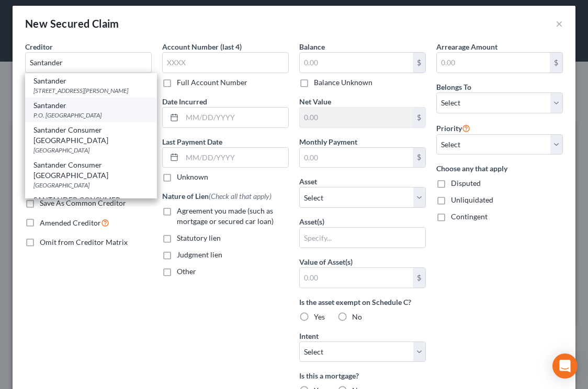  Describe the element at coordinates (314, 101) in the screenshot. I see `label: Net Value` at that location.